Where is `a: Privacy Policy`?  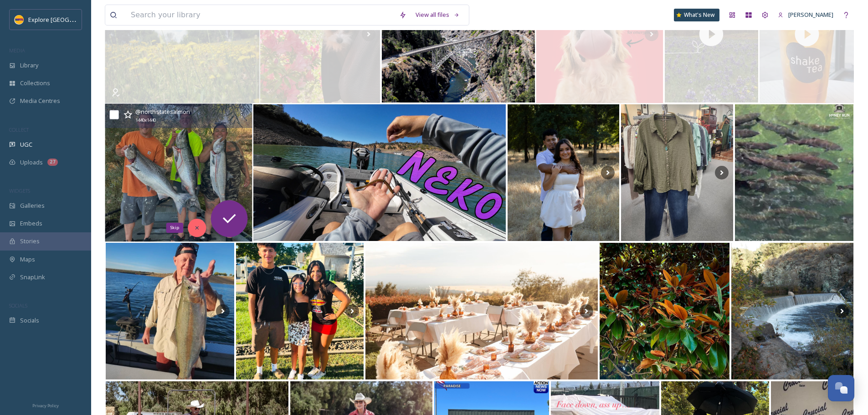
a: Privacy Policy is located at coordinates (46, 405).